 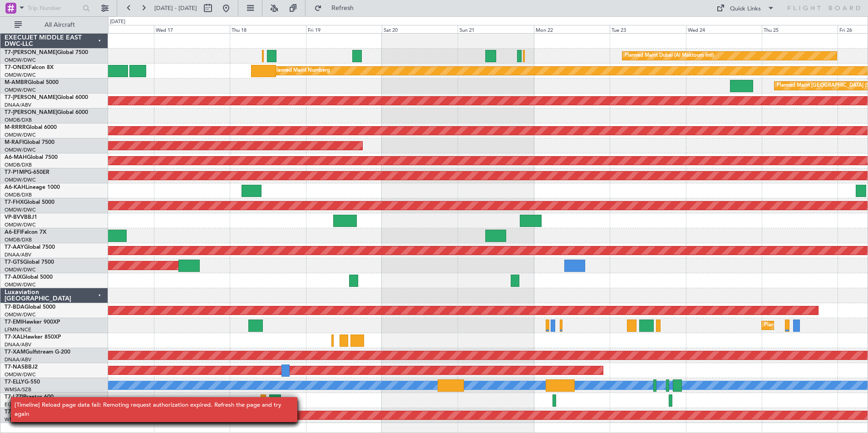 What do you see at coordinates (14, 217) in the screenshot?
I see `span: VP-BVV` at bounding box center [14, 217].